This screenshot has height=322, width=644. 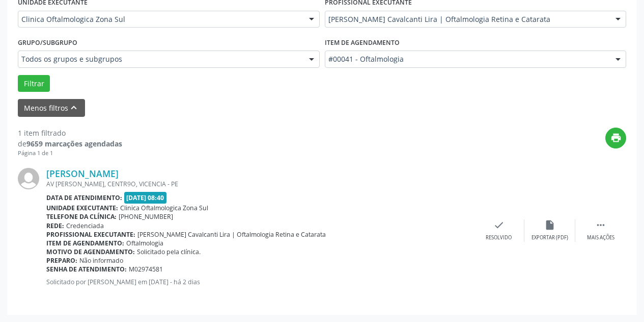 I want to click on button: print, so click(x=616, y=138).